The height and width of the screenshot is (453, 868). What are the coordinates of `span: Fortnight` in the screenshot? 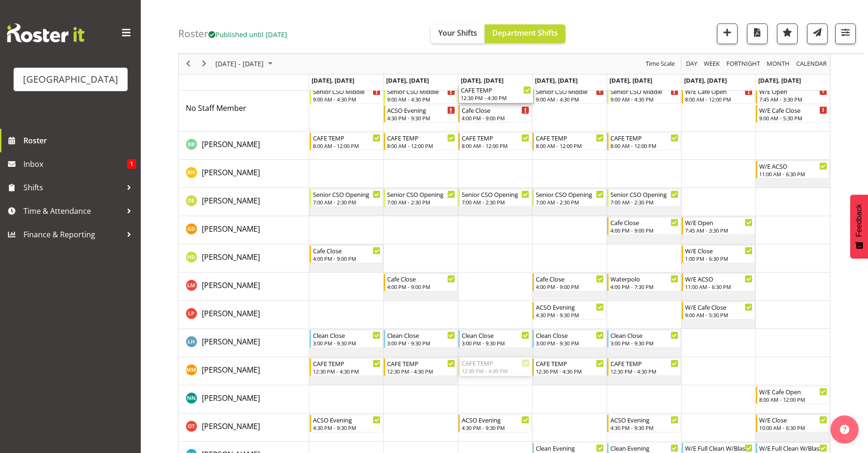 It's located at (743, 64).